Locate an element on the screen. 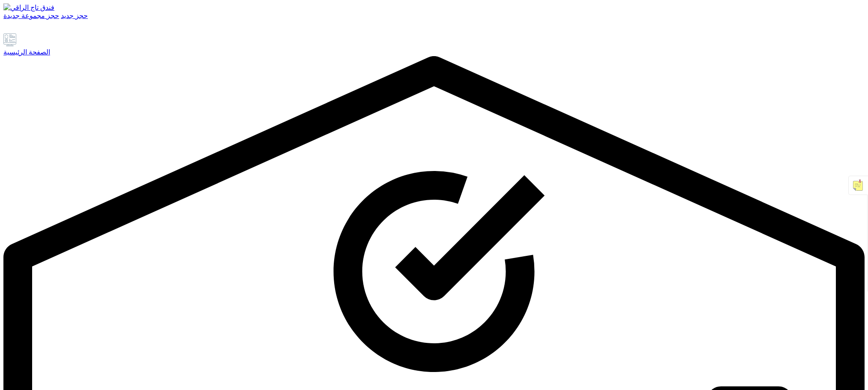  img: فندق تاج الراقي is located at coordinates (29, 7).